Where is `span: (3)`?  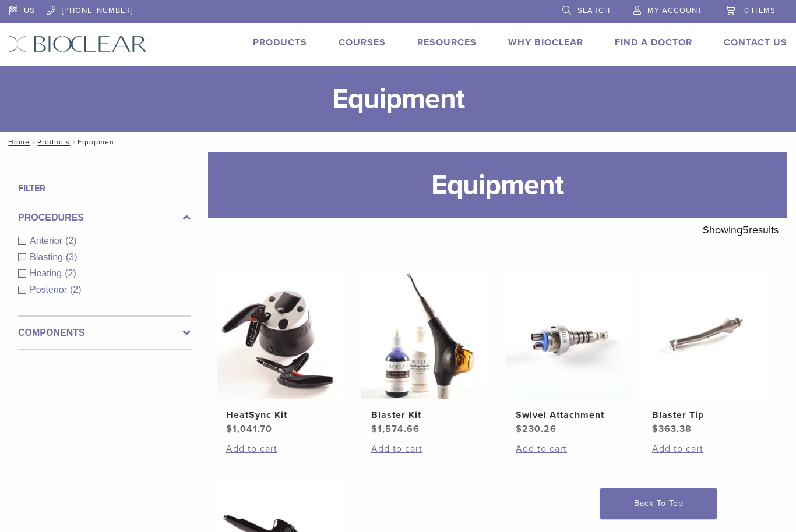
span: (3) is located at coordinates (72, 256).